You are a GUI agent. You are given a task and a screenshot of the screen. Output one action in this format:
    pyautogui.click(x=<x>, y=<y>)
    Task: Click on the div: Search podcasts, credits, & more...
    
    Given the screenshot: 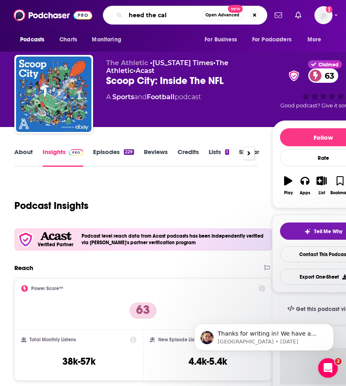 What is the action you would take?
    pyautogui.click(x=185, y=15)
    